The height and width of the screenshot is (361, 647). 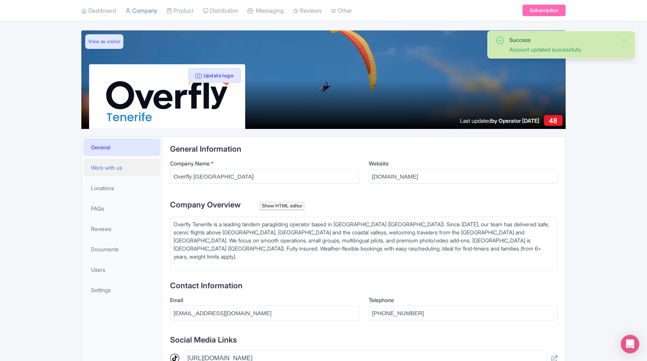 I want to click on button: Update logo, so click(x=214, y=76).